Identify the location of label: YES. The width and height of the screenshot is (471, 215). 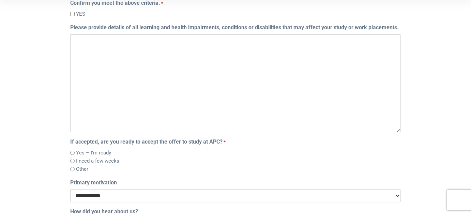
(80, 14).